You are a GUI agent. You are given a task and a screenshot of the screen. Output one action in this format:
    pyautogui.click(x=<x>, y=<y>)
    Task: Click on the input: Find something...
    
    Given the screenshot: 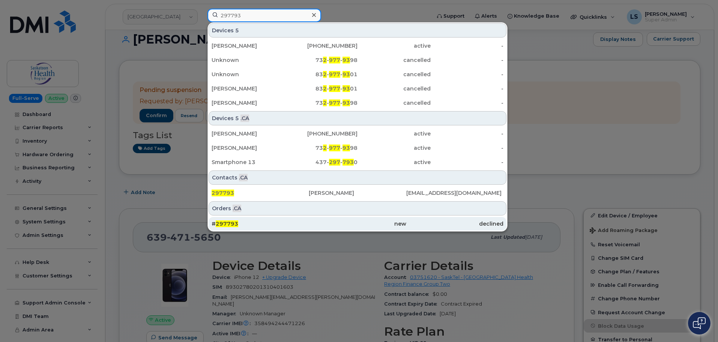 What is the action you would take?
    pyautogui.click(x=264, y=15)
    